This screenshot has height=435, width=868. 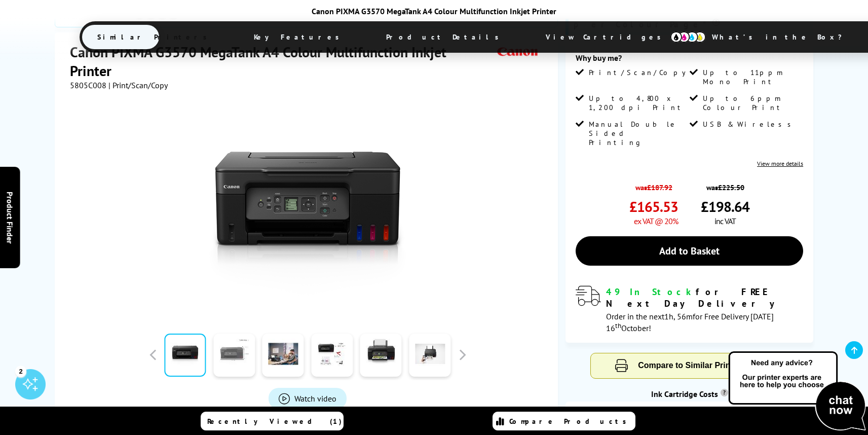 I want to click on span: | Print/Scan/Copy, so click(x=138, y=86).